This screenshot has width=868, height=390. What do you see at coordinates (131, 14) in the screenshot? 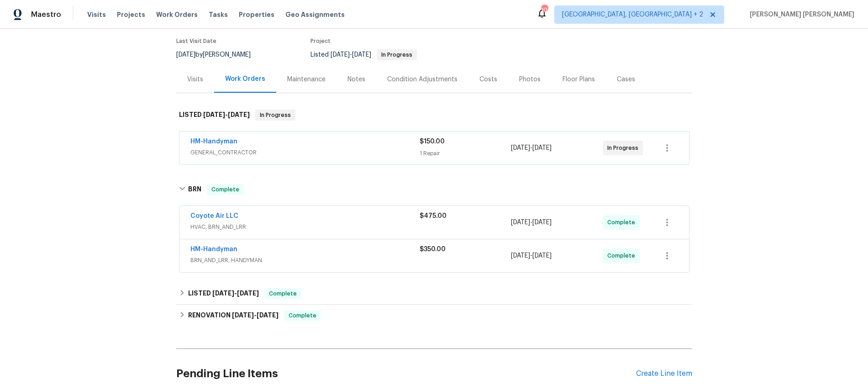
I see `span: Projects` at bounding box center [131, 14].